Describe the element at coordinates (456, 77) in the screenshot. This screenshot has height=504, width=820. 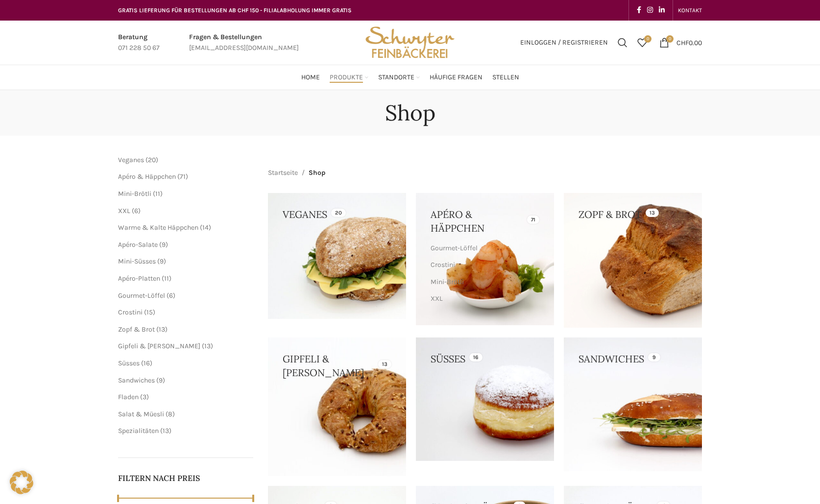
I see `span: Häufige Fragen` at that location.